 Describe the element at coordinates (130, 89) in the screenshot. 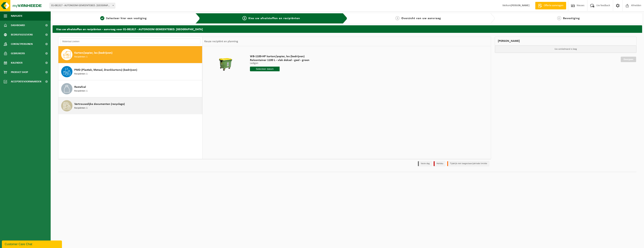

I see `button: Restafval Recipiënten: 1` at that location.